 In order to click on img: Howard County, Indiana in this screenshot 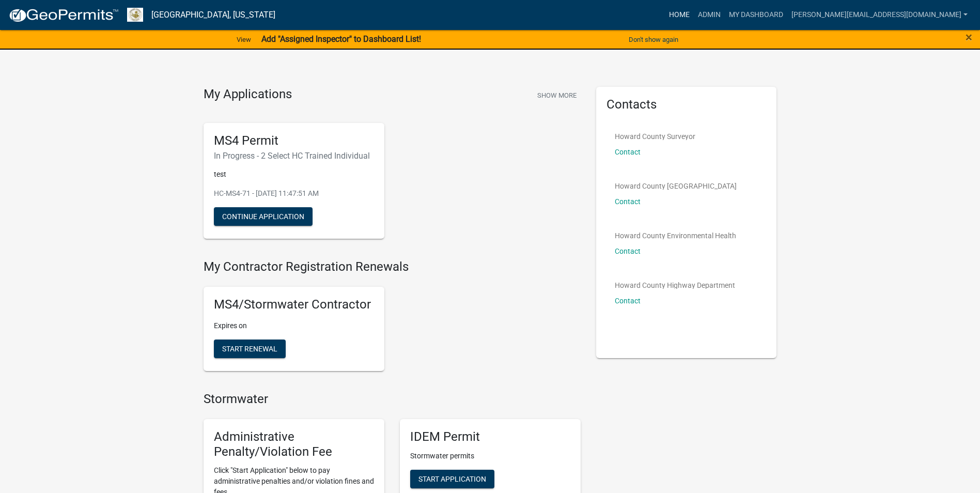, I will do `click(135, 15)`.